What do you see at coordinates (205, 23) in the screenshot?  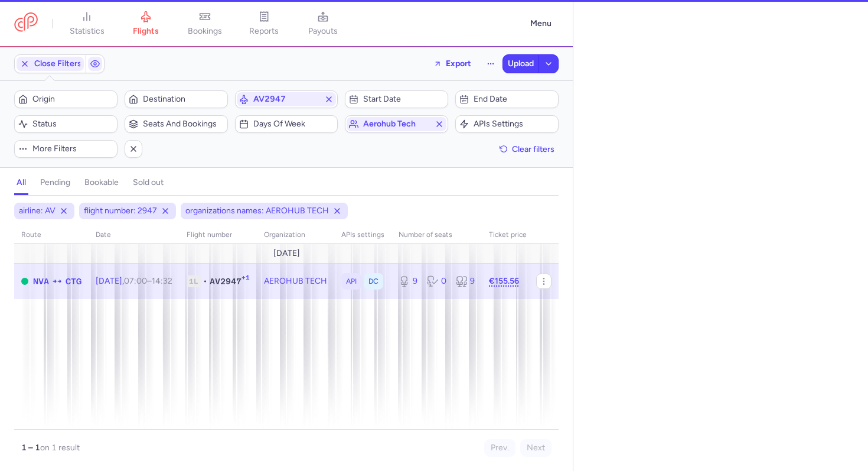 I see `a: bookings` at bounding box center [205, 23].